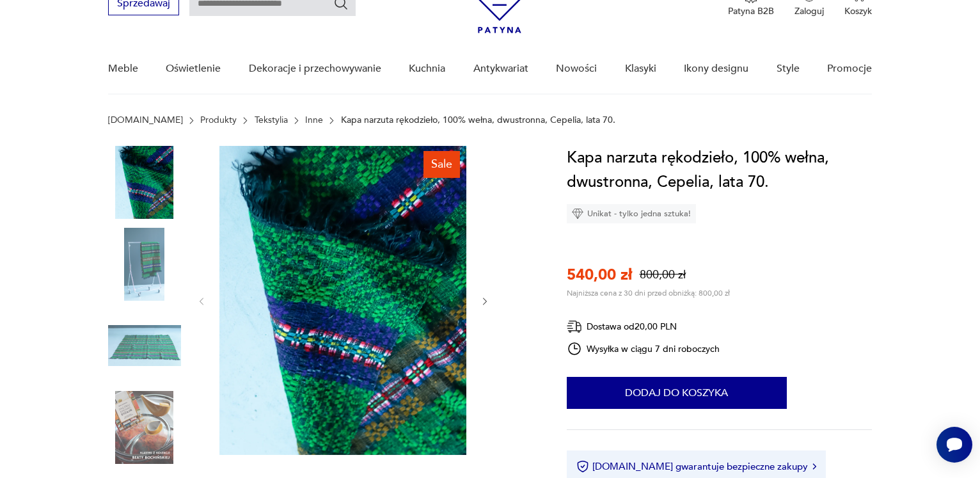  I want to click on a: Style, so click(788, 68).